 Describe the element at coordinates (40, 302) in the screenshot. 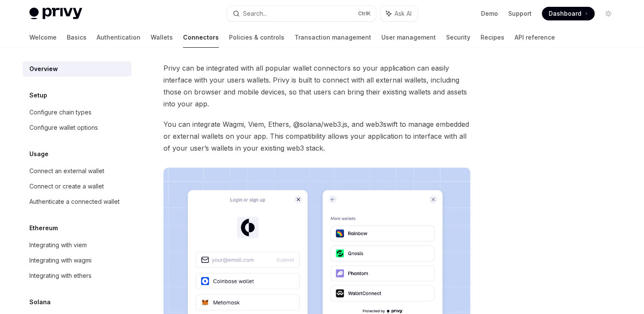

I see `h5: Solana` at that location.